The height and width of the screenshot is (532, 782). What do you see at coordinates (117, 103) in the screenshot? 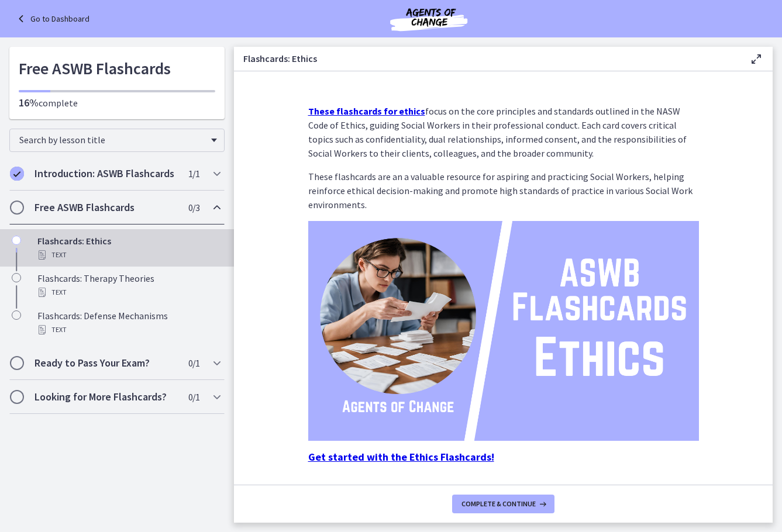
I see `p: complete` at bounding box center [117, 103].